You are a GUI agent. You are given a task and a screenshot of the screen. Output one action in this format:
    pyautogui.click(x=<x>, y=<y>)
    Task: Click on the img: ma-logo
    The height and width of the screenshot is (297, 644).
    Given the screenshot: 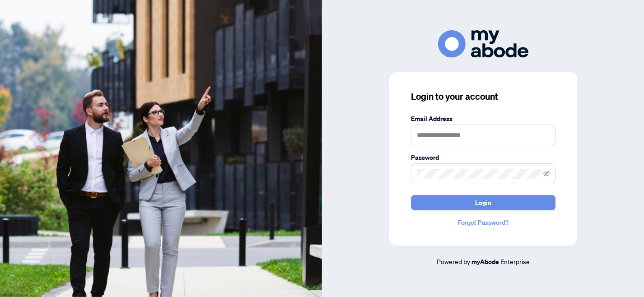 What is the action you would take?
    pyautogui.click(x=483, y=44)
    